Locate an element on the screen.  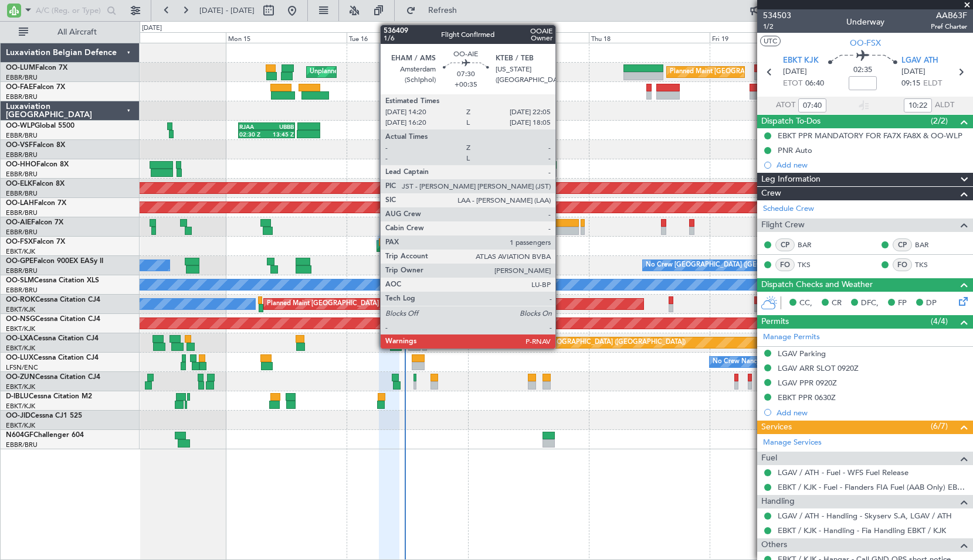
span: Crew is located at coordinates (771, 194).